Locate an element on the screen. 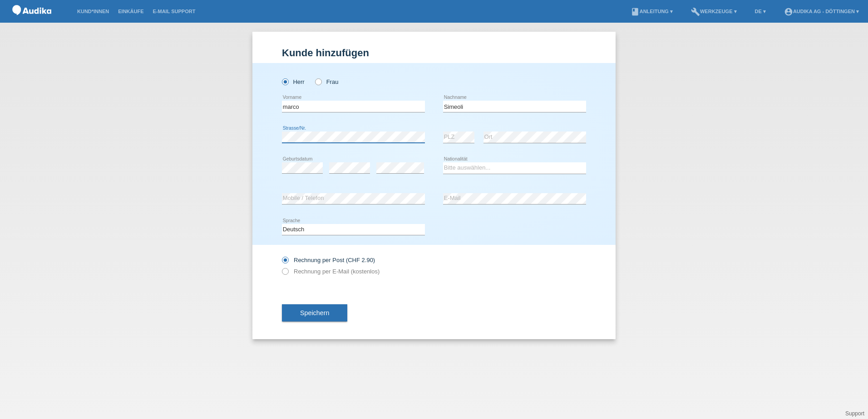 Image resolution: width=868 pixels, height=419 pixels. input: Frau is located at coordinates (318, 81).